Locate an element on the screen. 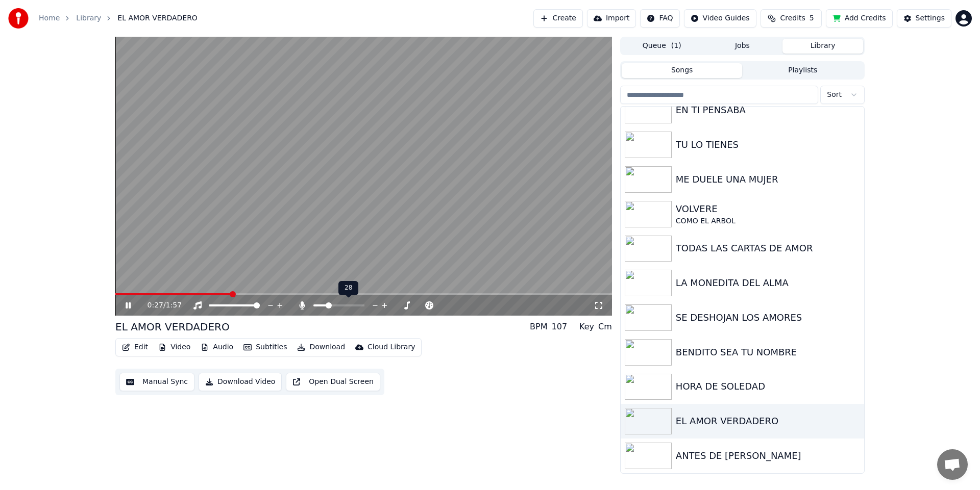  div: 107 is located at coordinates (559, 327).